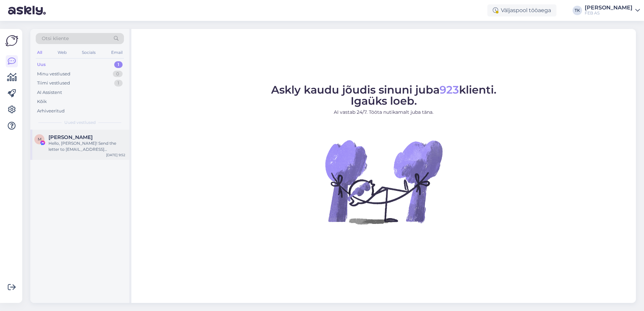 This screenshot has width=644, height=311. Describe the element at coordinates (62, 53) in the screenshot. I see `div: Web` at that location.